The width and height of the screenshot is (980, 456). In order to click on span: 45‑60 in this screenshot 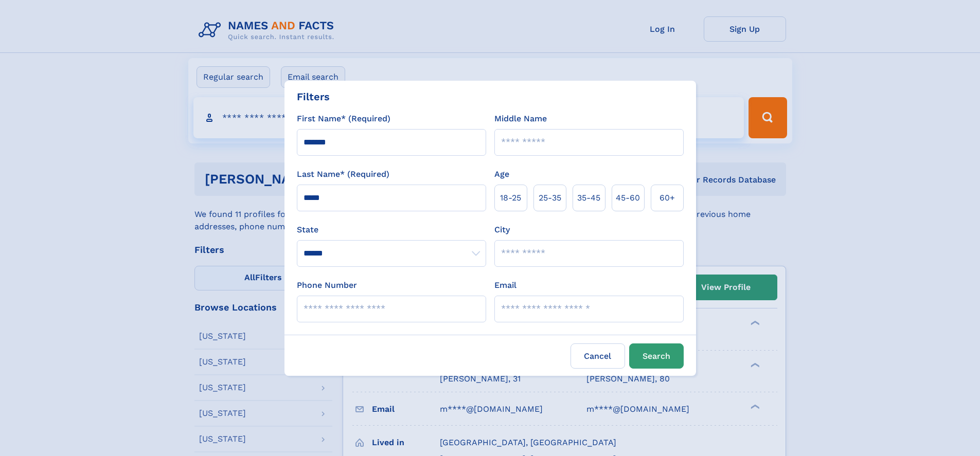, I will do `click(628, 198)`.